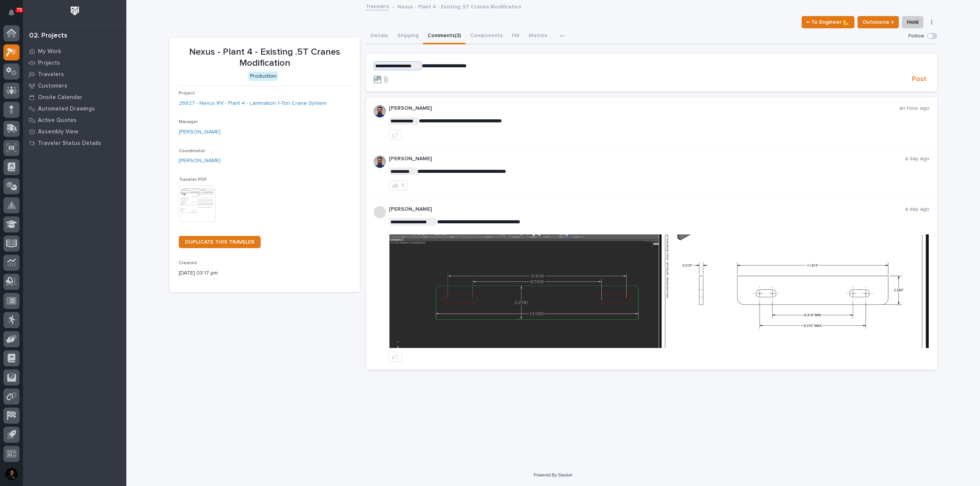 The width and height of the screenshot is (980, 486). I want to click on img: Workspace Logo, so click(74, 11).